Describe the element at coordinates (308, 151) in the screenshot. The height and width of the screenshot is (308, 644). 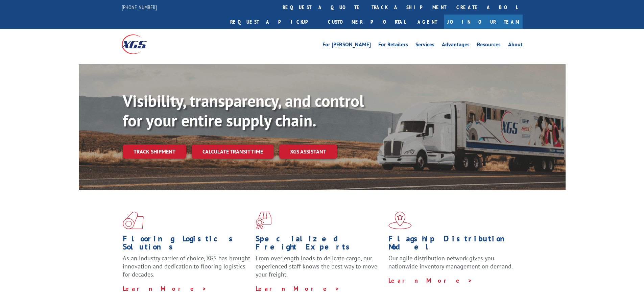
I see `a: XGS ASSISTANT` at that location.